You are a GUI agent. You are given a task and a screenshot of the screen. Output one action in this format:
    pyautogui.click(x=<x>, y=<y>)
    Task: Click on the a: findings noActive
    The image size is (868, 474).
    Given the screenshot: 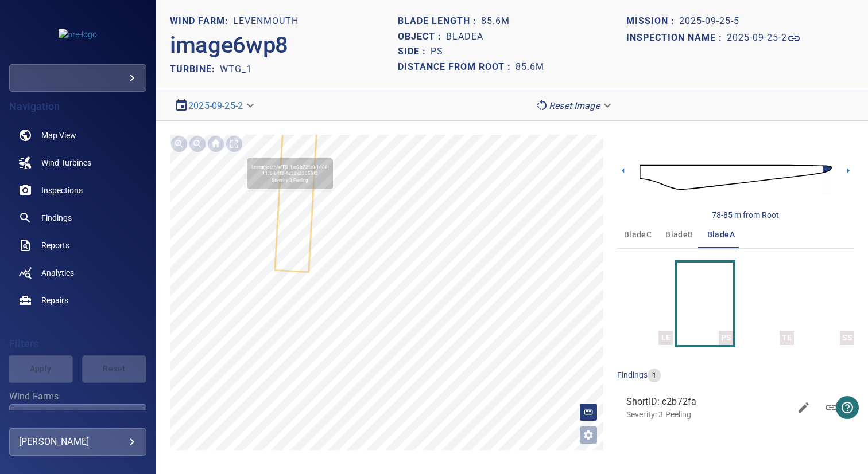 What is the action you would take?
    pyautogui.click(x=78, y=218)
    